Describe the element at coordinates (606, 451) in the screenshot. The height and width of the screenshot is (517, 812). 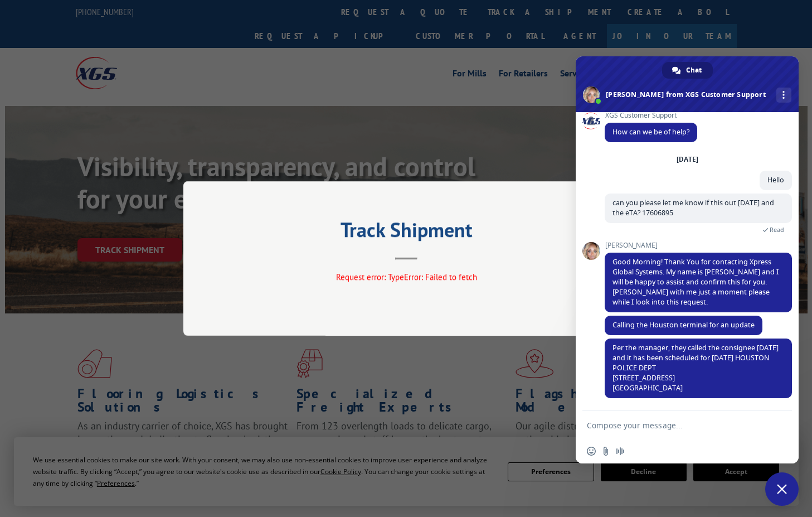
I see `span: Send a file` at that location.